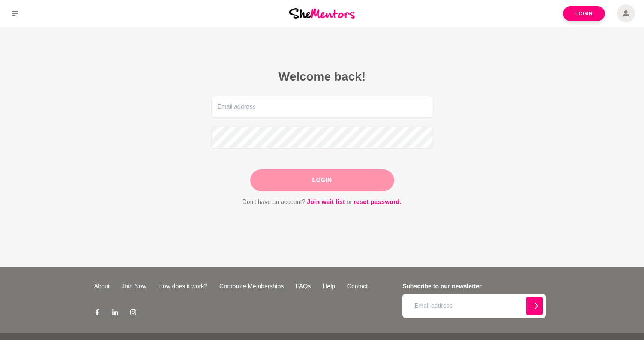 This screenshot has width=644, height=340. I want to click on img: She Mentors Logo, so click(322, 13).